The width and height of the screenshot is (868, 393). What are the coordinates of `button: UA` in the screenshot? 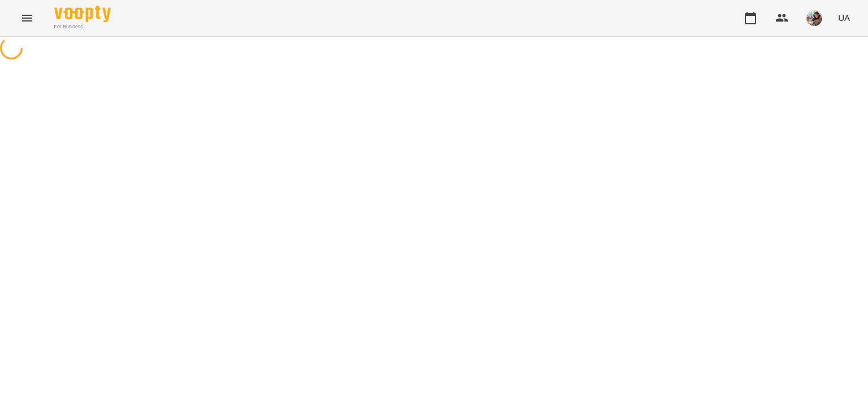 It's located at (843, 18).